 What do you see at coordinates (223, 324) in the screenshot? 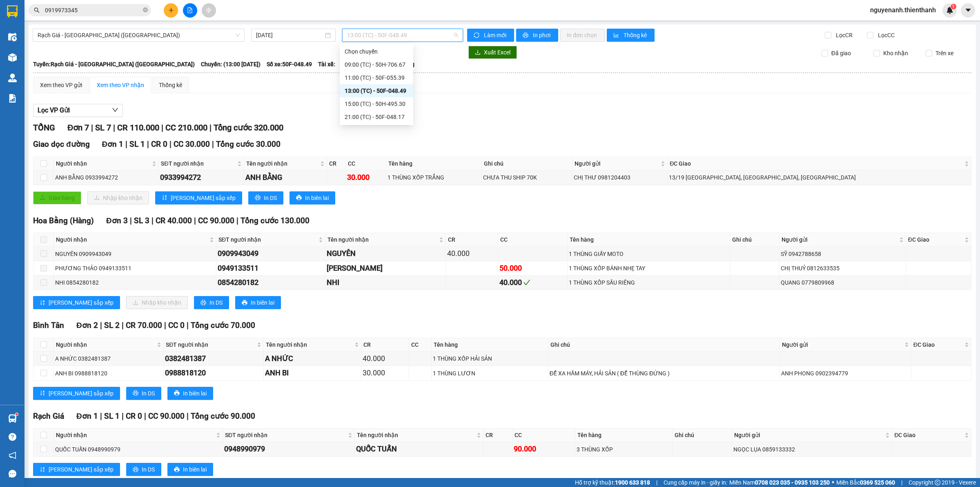
I see `span: Tổng cước 70.000` at bounding box center [223, 324].